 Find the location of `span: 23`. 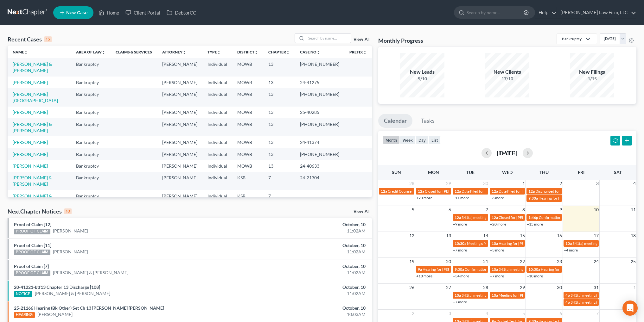

span: 23 is located at coordinates (559, 262).